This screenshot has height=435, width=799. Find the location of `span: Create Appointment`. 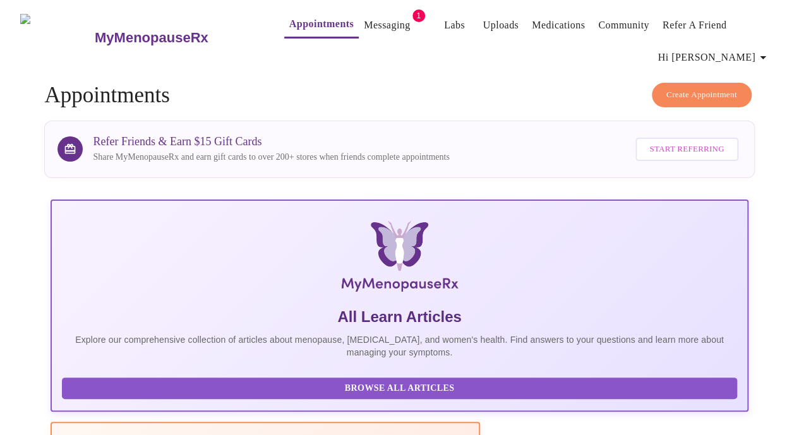

span: Create Appointment is located at coordinates (702, 95).